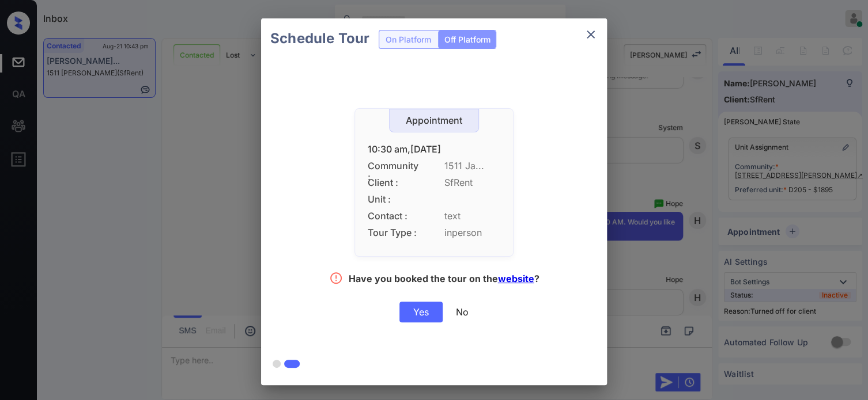  Describe the element at coordinates (472, 216) in the screenshot. I see `span: text` at that location.